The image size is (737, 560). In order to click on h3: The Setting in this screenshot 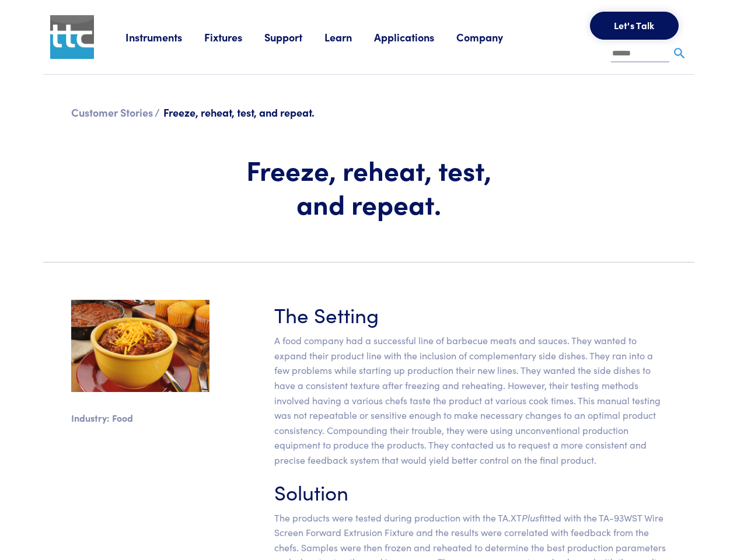, I will do `click(471, 314)`.